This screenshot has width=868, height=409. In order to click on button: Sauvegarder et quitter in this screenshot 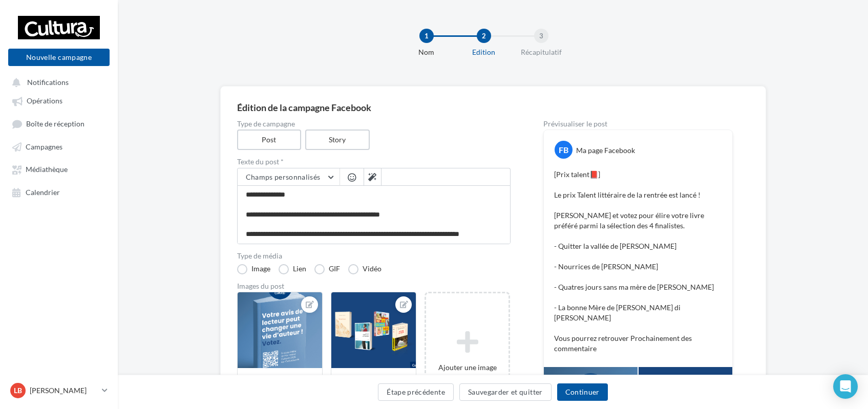, I will do `click(506, 392)`.